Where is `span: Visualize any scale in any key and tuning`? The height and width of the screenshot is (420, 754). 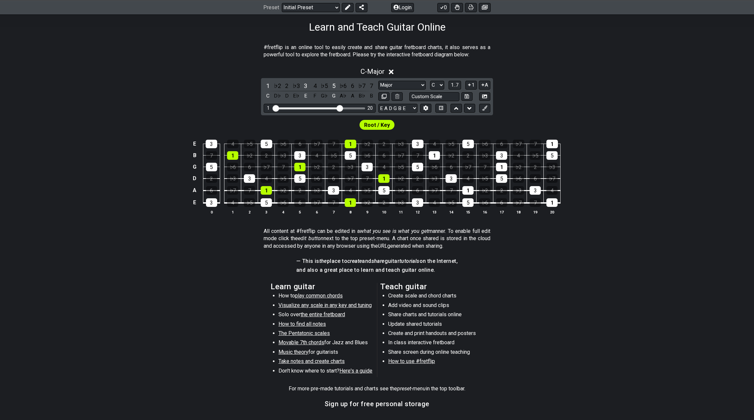
span: Visualize any scale in any key and tuning is located at coordinates (325, 305).